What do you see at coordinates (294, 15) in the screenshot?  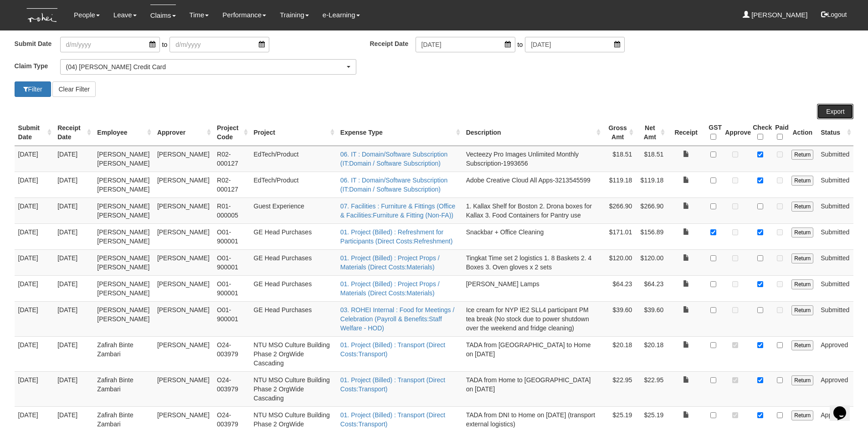 I see `a: Training` at bounding box center [294, 15].